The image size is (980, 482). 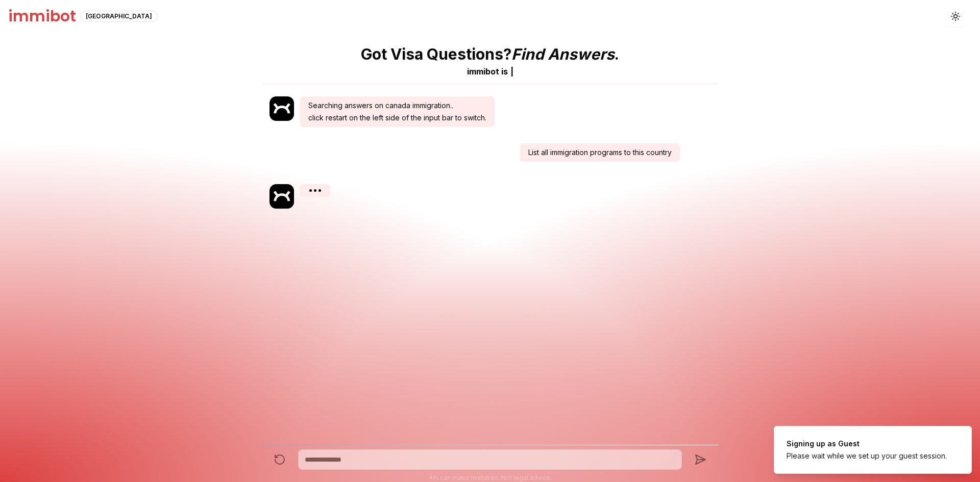 I want to click on p: Searching answers on canada immigration.., so click(x=397, y=106).